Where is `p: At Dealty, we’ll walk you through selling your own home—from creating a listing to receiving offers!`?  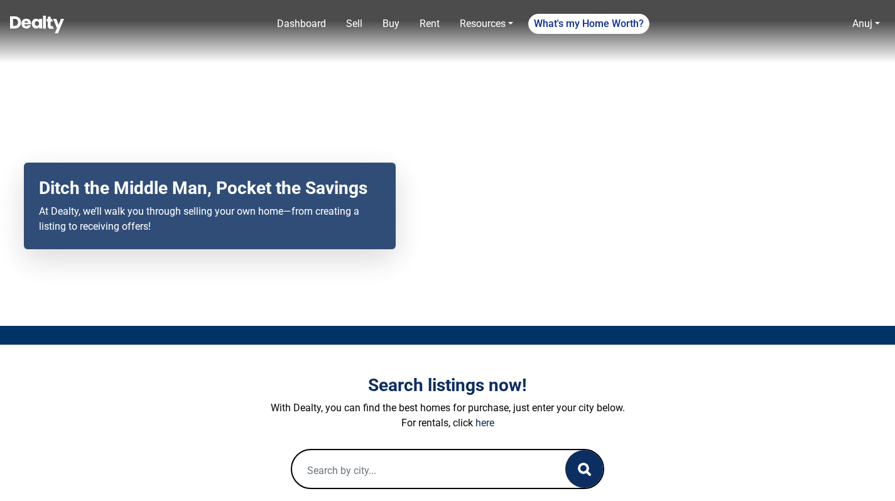
p: At Dealty, we’ll walk you through selling your own home—from creating a listing to receiving offers! is located at coordinates (210, 219).